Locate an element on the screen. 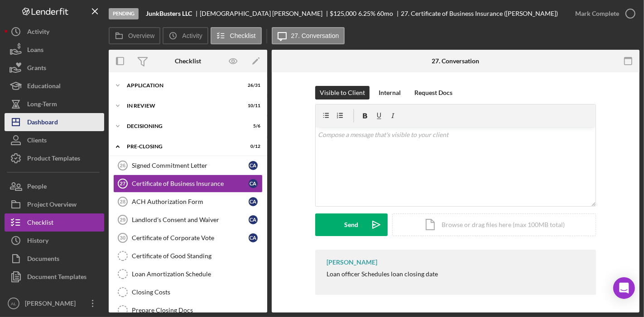  button: Dashboard is located at coordinates (54, 122).